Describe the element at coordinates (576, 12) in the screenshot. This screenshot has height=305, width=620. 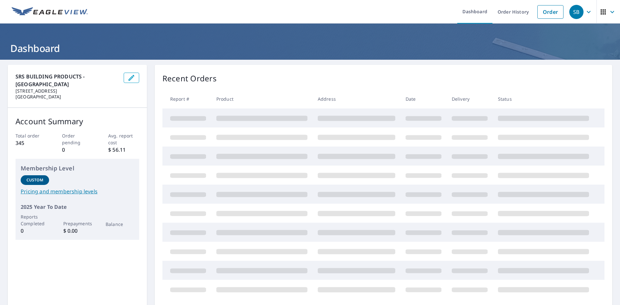
I see `div: SB` at that location.